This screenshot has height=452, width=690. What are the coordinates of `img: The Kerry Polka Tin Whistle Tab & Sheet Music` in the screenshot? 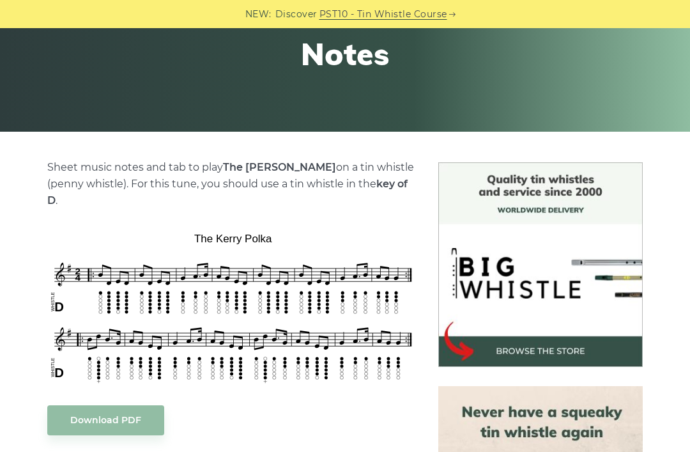 It's located at (233, 307).